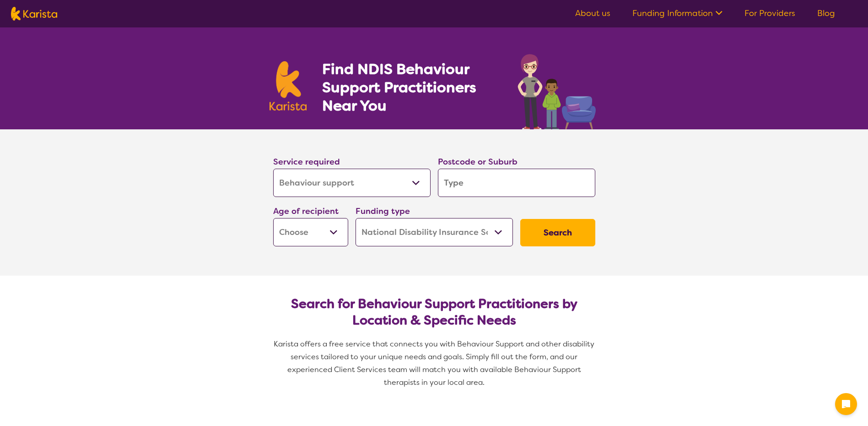 The height and width of the screenshot is (426, 868). What do you see at coordinates (770, 13) in the screenshot?
I see `a: For Providers` at bounding box center [770, 13].